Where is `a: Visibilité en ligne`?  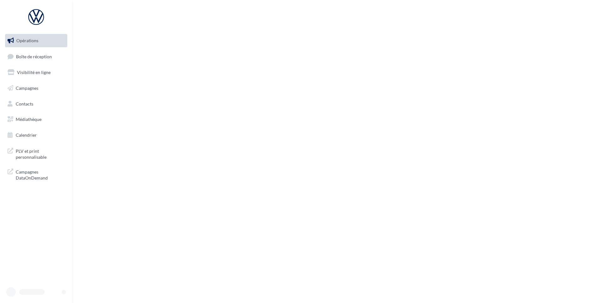 a: Visibilité en ligne is located at coordinates (36, 72).